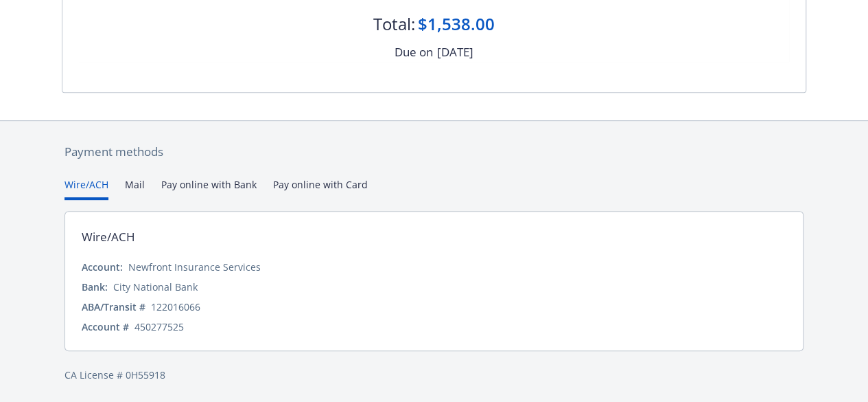  I want to click on div: CA License # 0H55918, so click(434, 374).